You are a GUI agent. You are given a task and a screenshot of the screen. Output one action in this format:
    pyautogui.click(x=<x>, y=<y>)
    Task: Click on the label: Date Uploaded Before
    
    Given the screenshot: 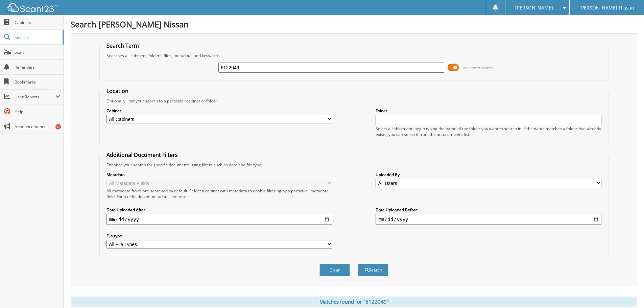 What is the action you would take?
    pyautogui.click(x=488, y=210)
    